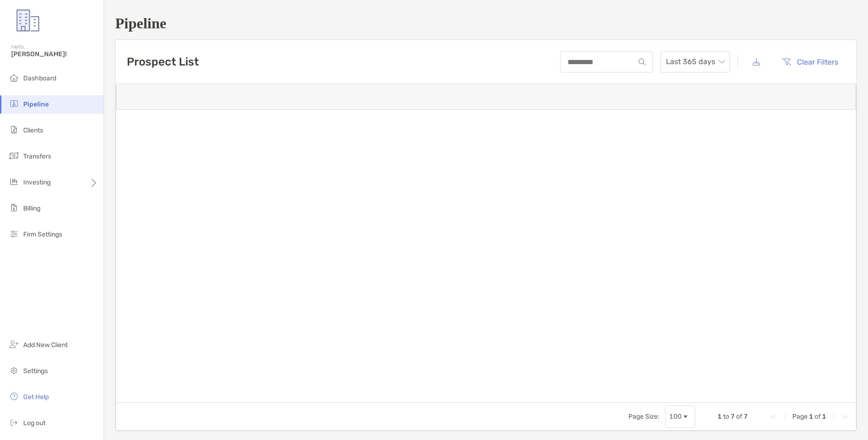  I want to click on span: Page, so click(800, 416).